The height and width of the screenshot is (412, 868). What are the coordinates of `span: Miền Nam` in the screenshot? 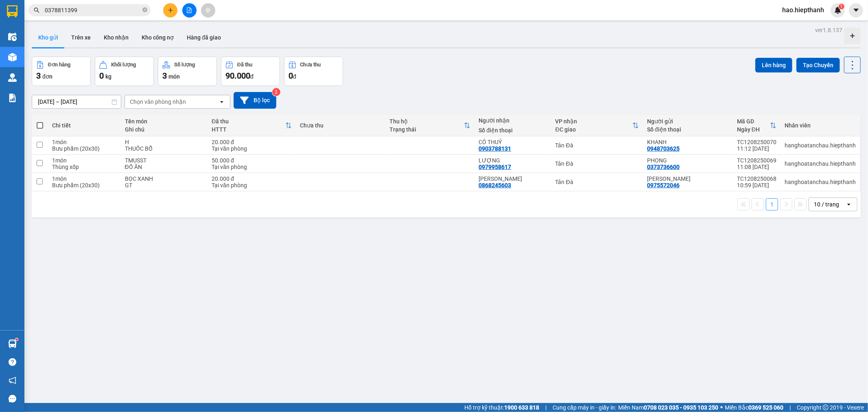 It's located at (668, 407).